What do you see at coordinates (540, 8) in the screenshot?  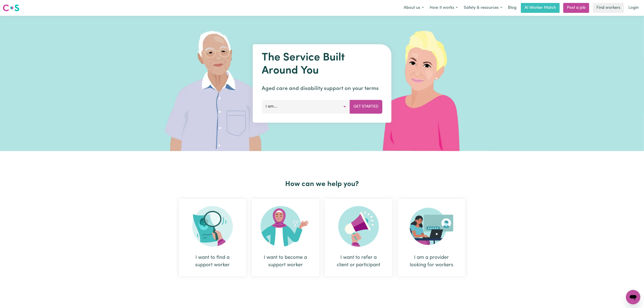 I see `a: AI Worker Match` at bounding box center [540, 8].